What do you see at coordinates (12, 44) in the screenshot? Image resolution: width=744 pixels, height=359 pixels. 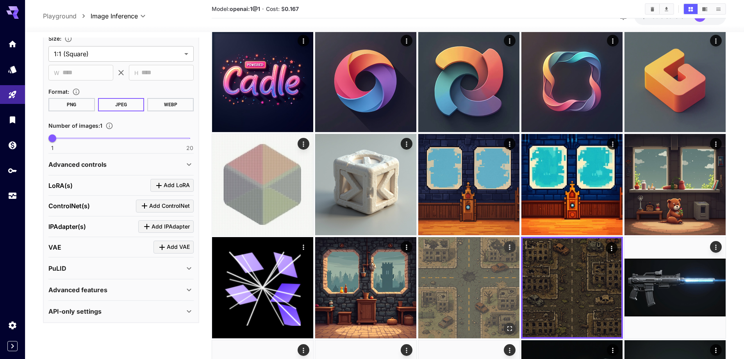 I see `div: Home` at bounding box center [12, 44].